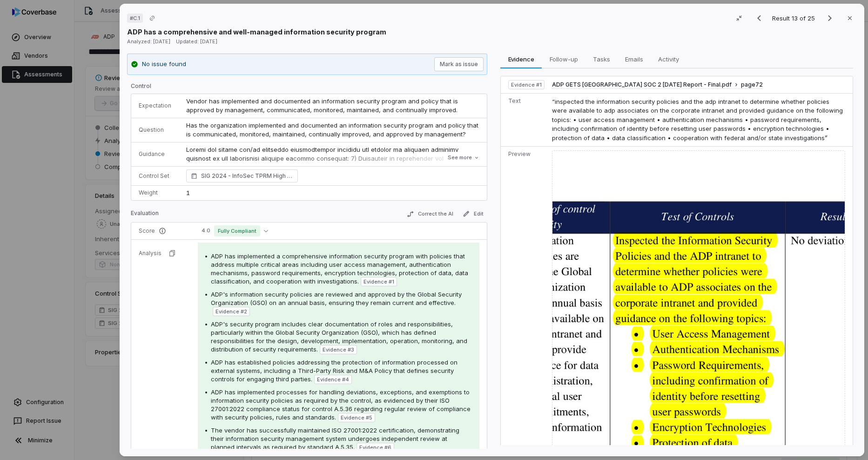  Describe the element at coordinates (464, 158) in the screenshot. I see `button: See more` at that location.